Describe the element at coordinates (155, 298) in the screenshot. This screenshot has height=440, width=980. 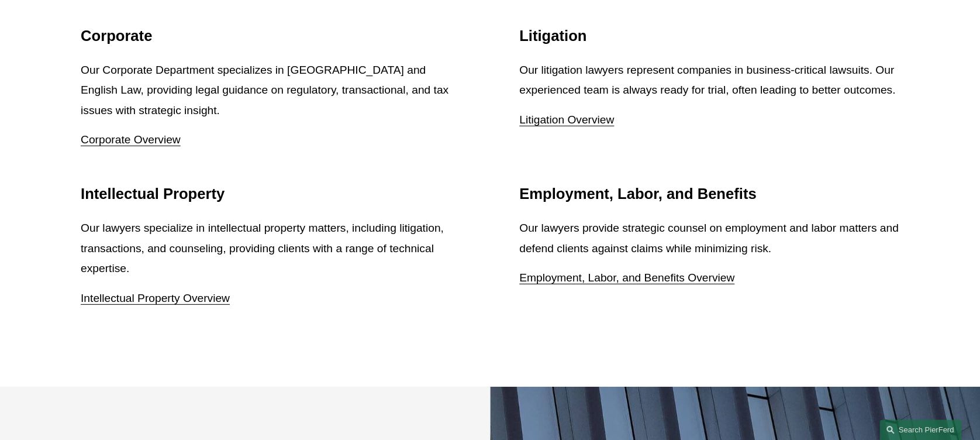
I see `a: Intellectual Property Overview` at that location.